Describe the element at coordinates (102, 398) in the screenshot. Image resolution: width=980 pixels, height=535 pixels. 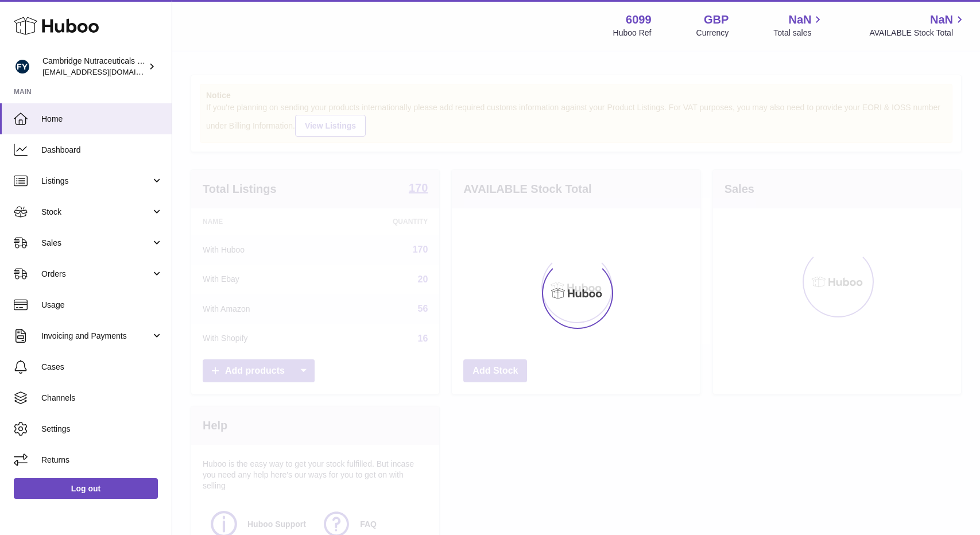
I see `span: Channels` at that location.